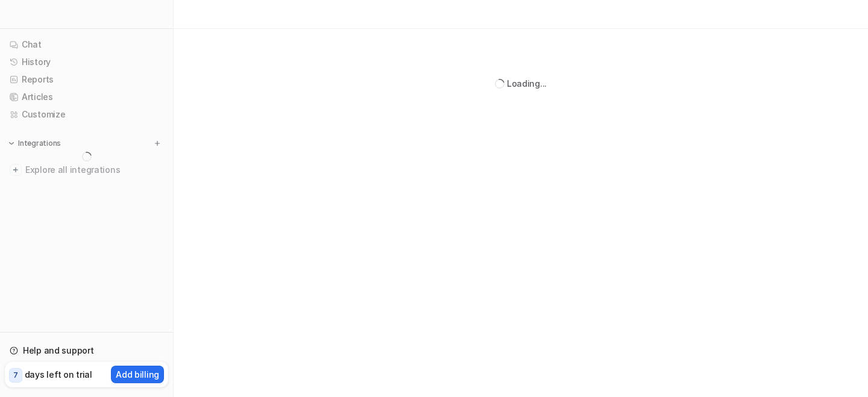 Image resolution: width=868 pixels, height=397 pixels. Describe the element at coordinates (86, 45) in the screenshot. I see `a: Chat` at that location.